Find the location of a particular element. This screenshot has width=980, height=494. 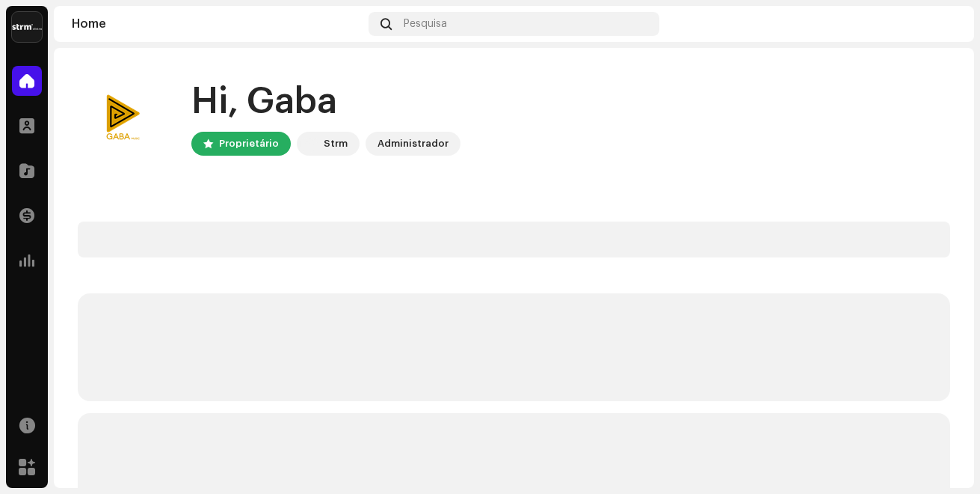

div: Strm is located at coordinates (335, 143).